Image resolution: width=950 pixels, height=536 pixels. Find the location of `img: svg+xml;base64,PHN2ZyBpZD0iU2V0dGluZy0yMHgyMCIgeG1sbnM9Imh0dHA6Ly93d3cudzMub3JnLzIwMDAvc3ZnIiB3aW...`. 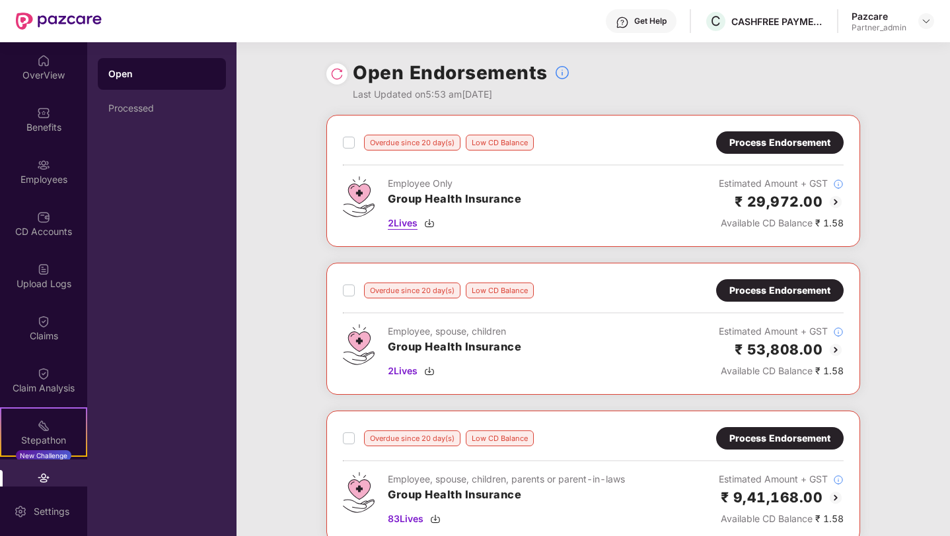

img: svg+xml;base64,PHN2ZyBpZD0iU2V0dGluZy0yMHgyMCIgeG1sbnM9Imh0dHA6Ly93d3cudzMub3JnLzIwMDAvc3ZnIiB3aW... is located at coordinates (20, 512).